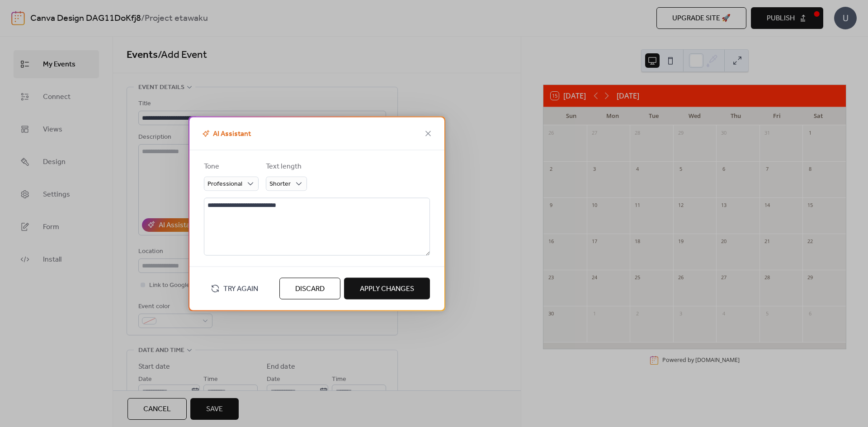  Describe the element at coordinates (230, 167) in the screenshot. I see `div: Tone` at that location.